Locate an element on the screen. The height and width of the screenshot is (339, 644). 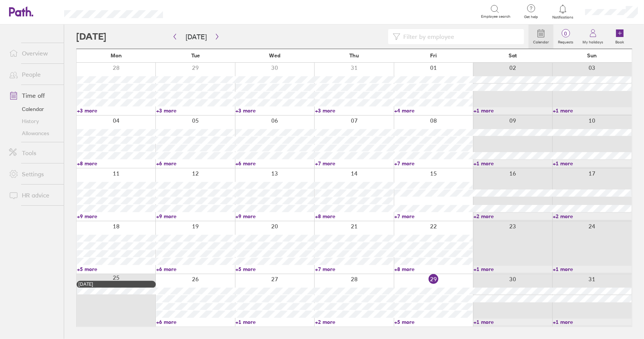
label: Book is located at coordinates (620, 41).